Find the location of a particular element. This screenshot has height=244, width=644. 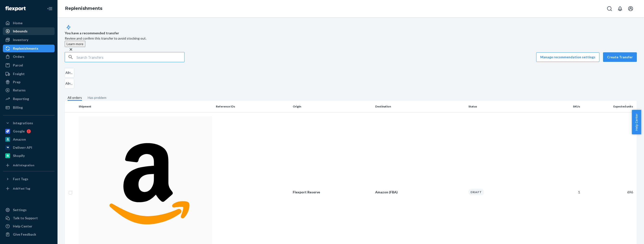

button: Open account menu is located at coordinates (630, 9).